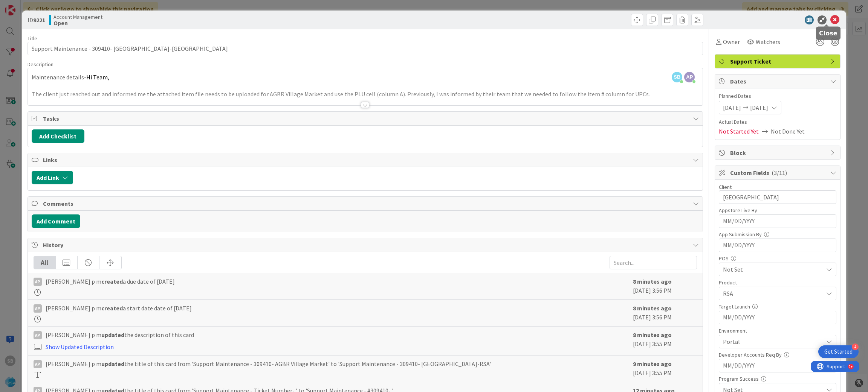  What do you see at coordinates (366, 119) in the screenshot?
I see `span: Tasks` at bounding box center [366, 119].